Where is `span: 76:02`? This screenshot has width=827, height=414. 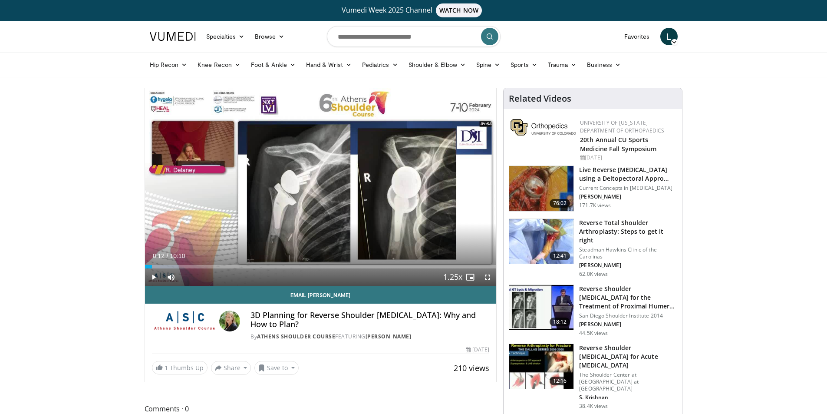 span: 76:02 is located at coordinates (560, 203).